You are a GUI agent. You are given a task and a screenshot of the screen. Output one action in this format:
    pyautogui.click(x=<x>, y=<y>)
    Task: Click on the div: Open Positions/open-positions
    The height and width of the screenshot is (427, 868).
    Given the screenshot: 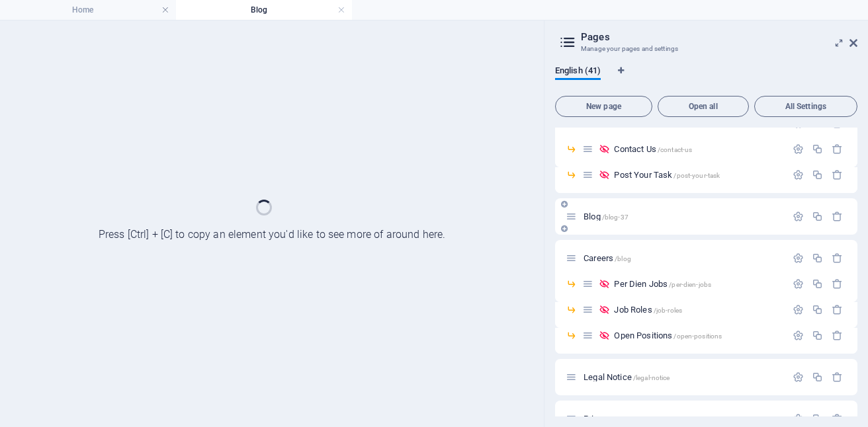 What is the action you would take?
    pyautogui.click(x=697, y=335)
    